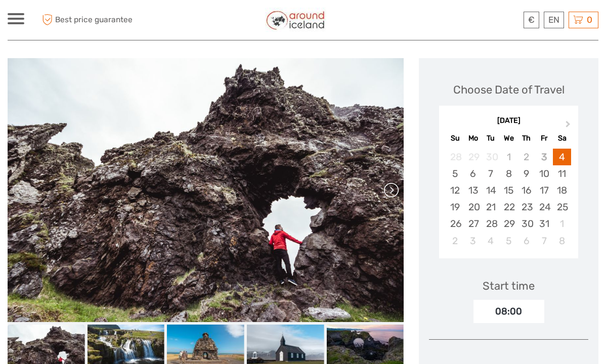 This screenshot has height=364, width=606. I want to click on div: Start time, so click(509, 286).